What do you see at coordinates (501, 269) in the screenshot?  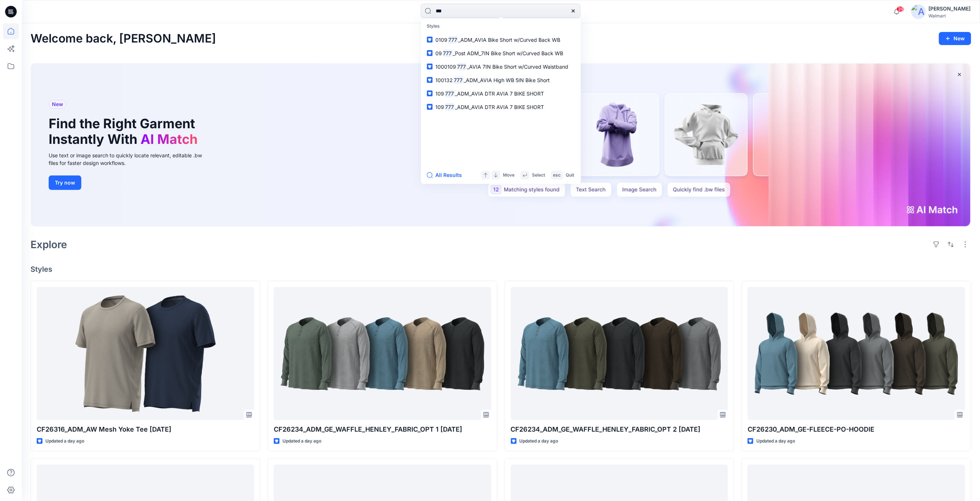 I see `h4: Styles` at bounding box center [501, 269].